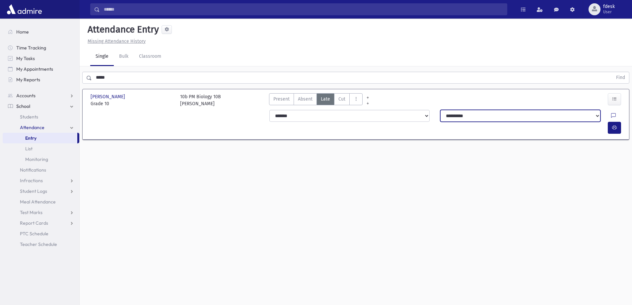 The image size is (632, 305). What do you see at coordinates (41, 117) in the screenshot?
I see `a: Students` at bounding box center [41, 117].